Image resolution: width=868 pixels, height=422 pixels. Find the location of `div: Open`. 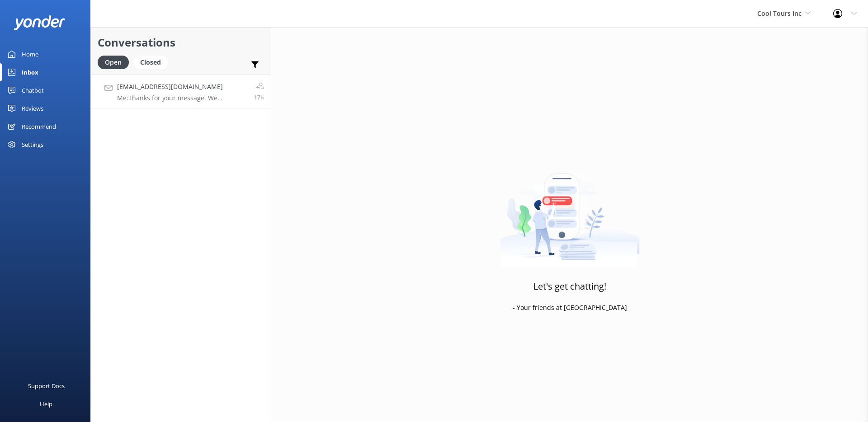

div: Open is located at coordinates (113, 63).